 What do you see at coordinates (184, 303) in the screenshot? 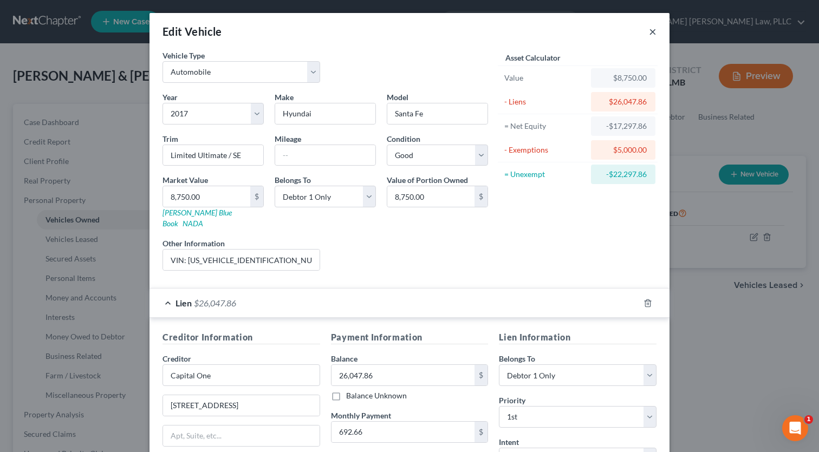
I see `span: Lien` at bounding box center [184, 303].